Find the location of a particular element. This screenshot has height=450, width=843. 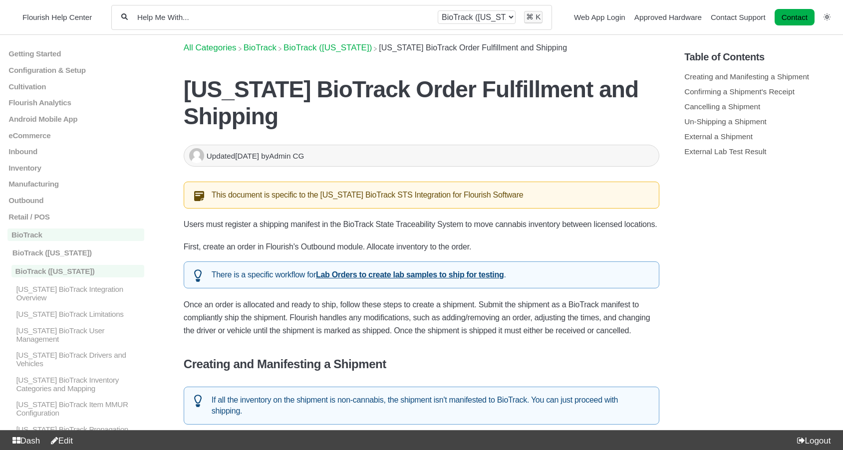

a: Breadcrumb link to All Categories is located at coordinates (210, 47).